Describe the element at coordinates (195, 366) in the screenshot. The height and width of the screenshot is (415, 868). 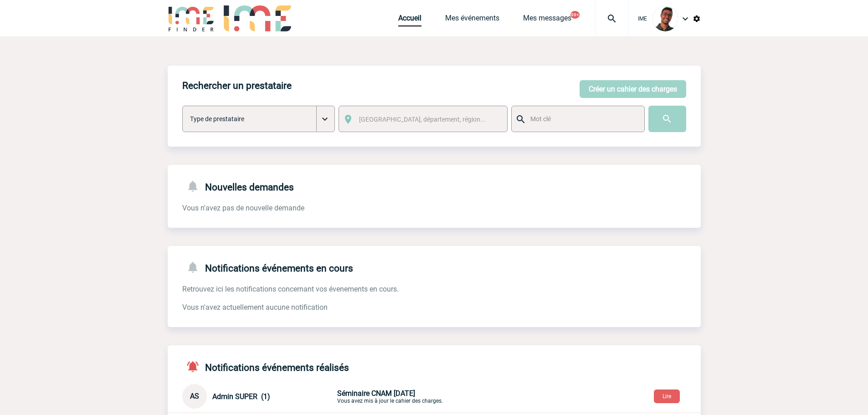
I see `img: notifications-active-24-px-r.png` at that location.